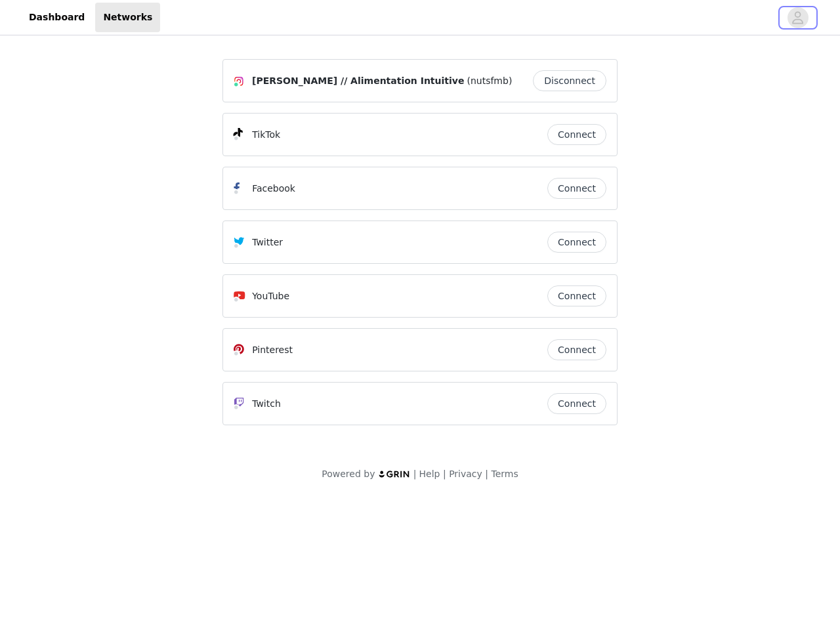 This screenshot has height=630, width=840. I want to click on p: Twitch, so click(267, 403).